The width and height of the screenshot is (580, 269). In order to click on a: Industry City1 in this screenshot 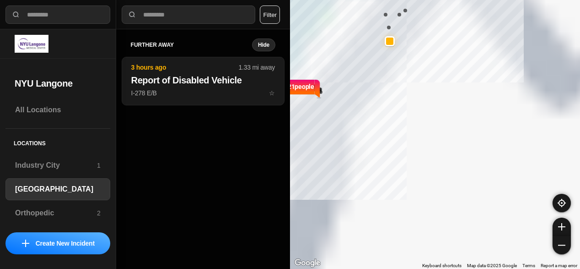, I will do `click(58, 165)`.